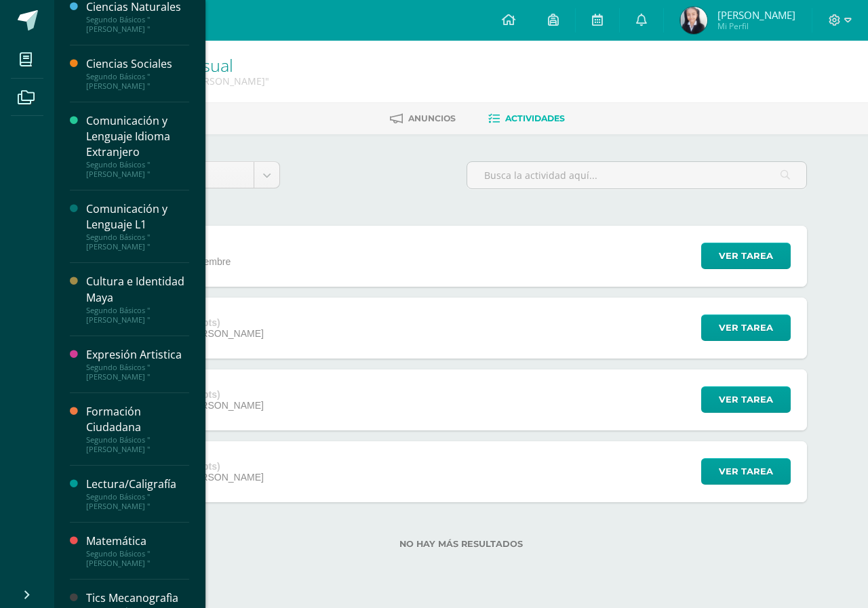 The width and height of the screenshot is (868, 608). Describe the element at coordinates (138, 598) in the screenshot. I see `div: Tics Mecanografìa` at that location.